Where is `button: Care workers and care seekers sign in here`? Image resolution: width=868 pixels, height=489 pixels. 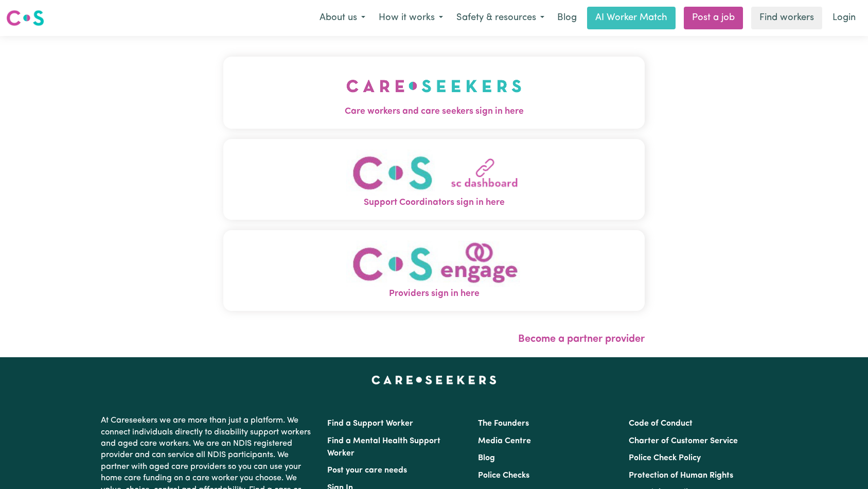
button: Care workers and care seekers sign in here is located at coordinates (434, 92).